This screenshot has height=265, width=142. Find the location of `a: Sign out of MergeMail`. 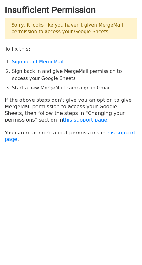

a: Sign out of MergeMail is located at coordinates (37, 62).